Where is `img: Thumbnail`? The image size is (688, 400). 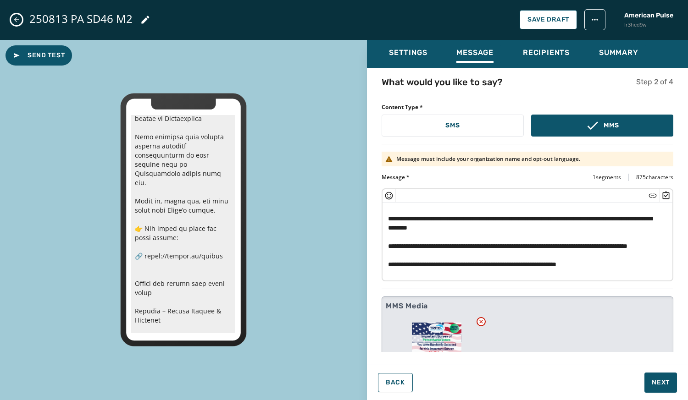
img: Thumbnail is located at coordinates (436, 343).